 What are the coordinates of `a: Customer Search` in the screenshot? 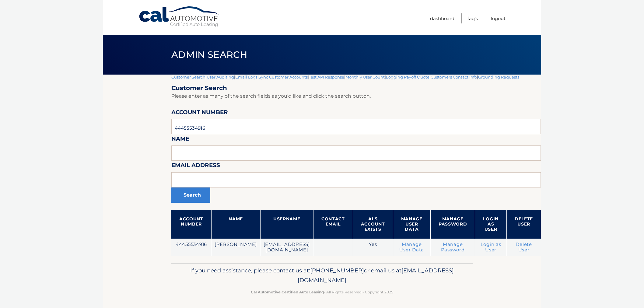 It's located at (189, 77).